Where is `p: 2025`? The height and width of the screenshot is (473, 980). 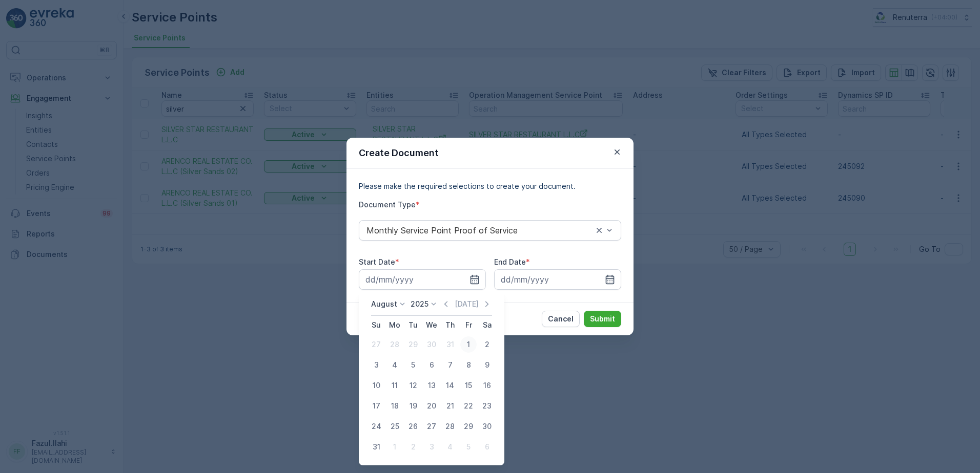
p: 2025 is located at coordinates (419, 304).